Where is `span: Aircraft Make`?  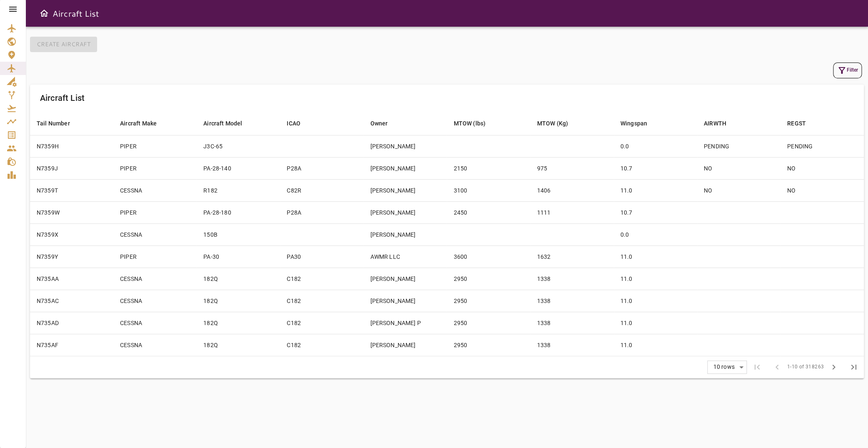 span: Aircraft Make is located at coordinates (144, 123).